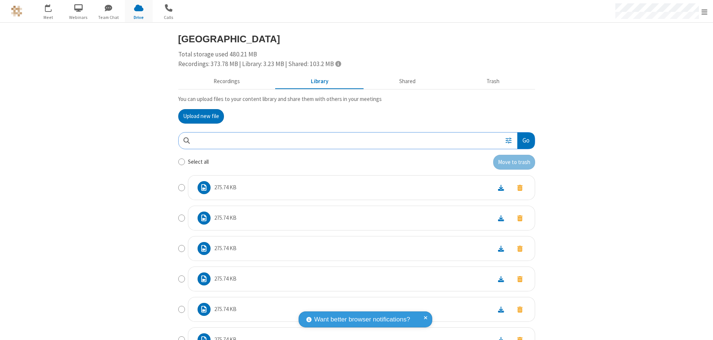  What do you see at coordinates (169, 17) in the screenshot?
I see `span: Calls` at bounding box center [169, 17].